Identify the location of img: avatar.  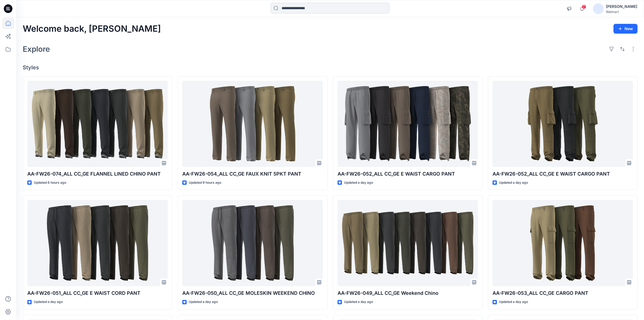
(598, 9).